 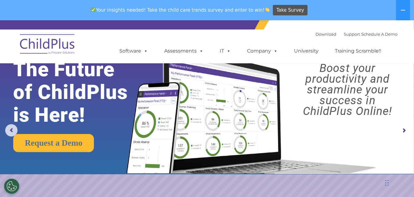 I want to click on a: Request a Demo, so click(x=53, y=143).